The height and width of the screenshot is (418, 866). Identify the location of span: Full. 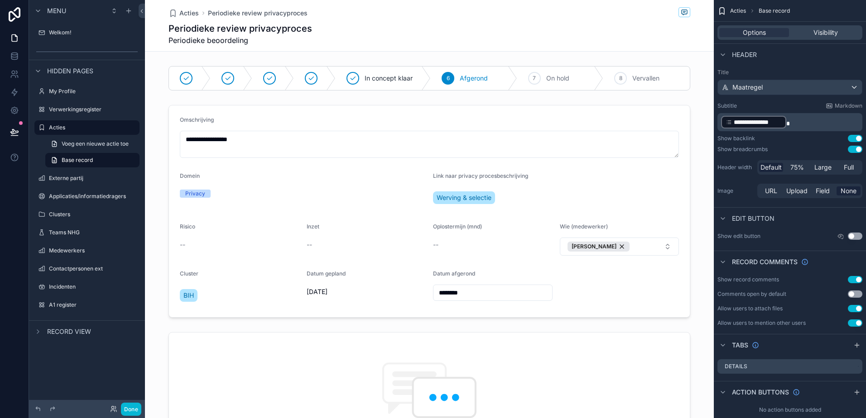
(848, 168).